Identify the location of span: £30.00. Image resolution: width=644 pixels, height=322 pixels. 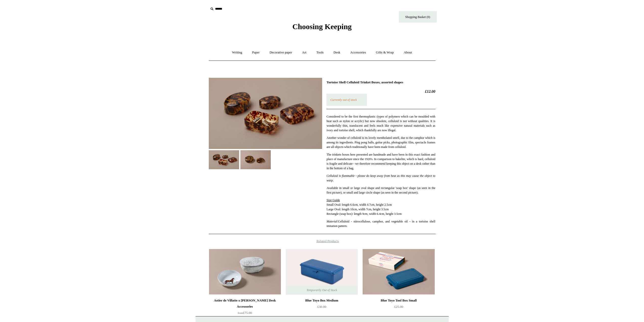
(322, 306).